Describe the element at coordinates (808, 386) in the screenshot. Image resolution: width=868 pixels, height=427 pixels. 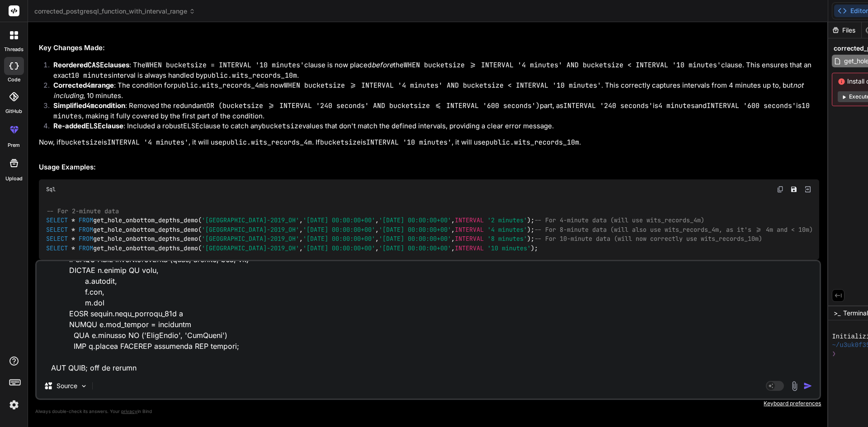
I see `img: icon` at that location.